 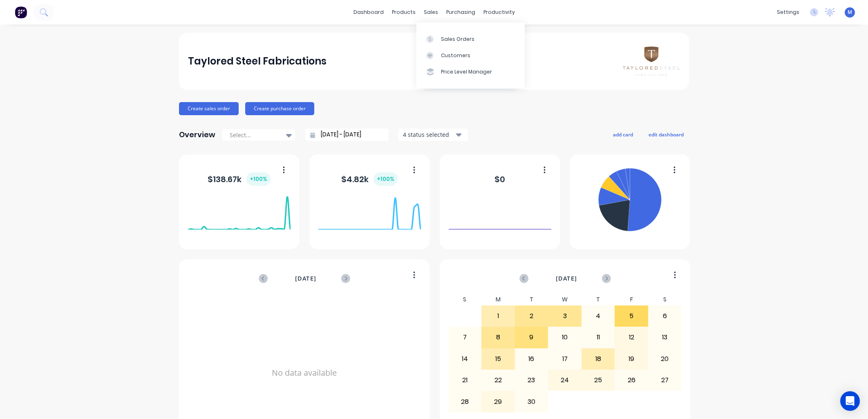 I want to click on div: $ 138.67k, so click(x=239, y=179).